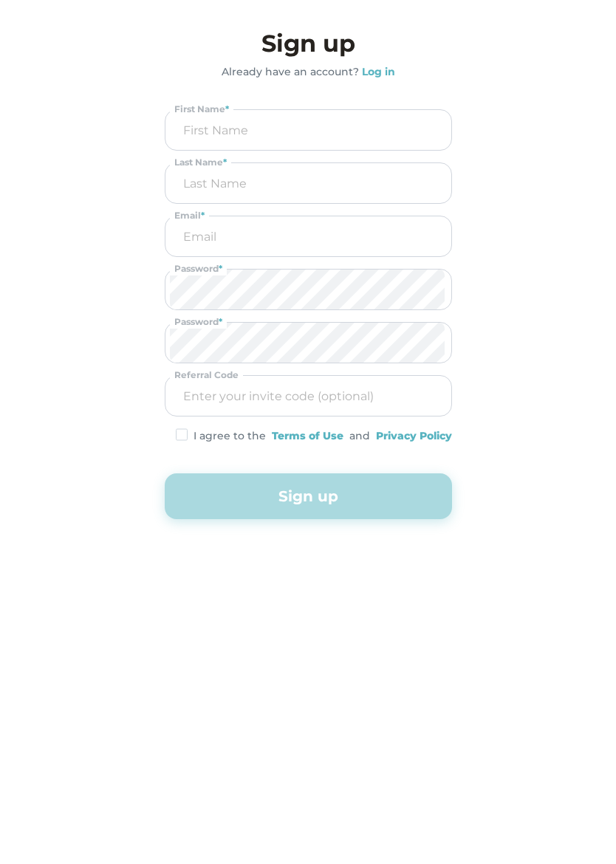  Describe the element at coordinates (290, 71) in the screenshot. I see `div: Already have an account?` at that location.